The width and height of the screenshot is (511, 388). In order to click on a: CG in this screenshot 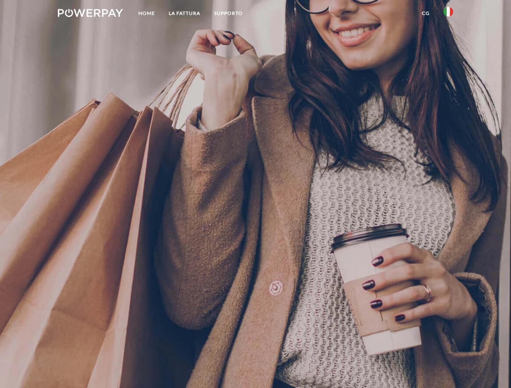, I will do `click(426, 13)`.